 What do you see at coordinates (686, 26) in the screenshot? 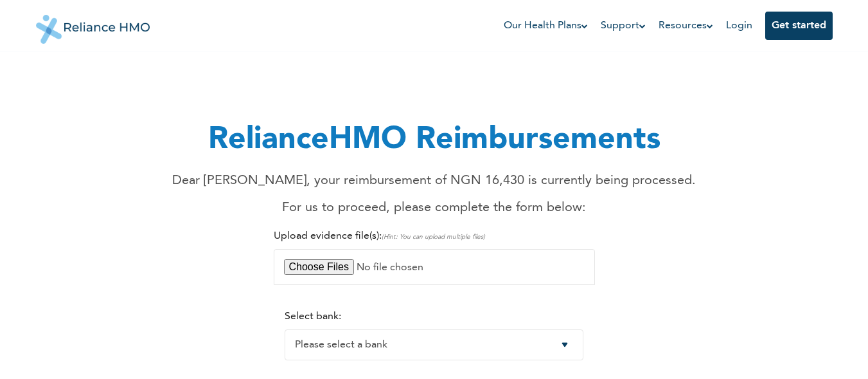
I see `a: Resources` at bounding box center [686, 26].